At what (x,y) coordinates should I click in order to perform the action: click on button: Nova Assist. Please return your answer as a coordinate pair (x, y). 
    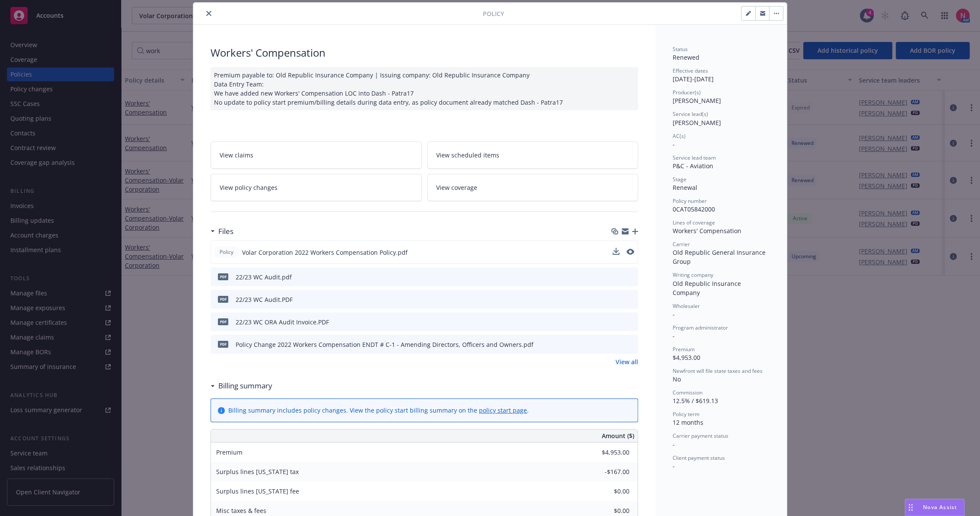
    Looking at the image, I should click on (935, 507).